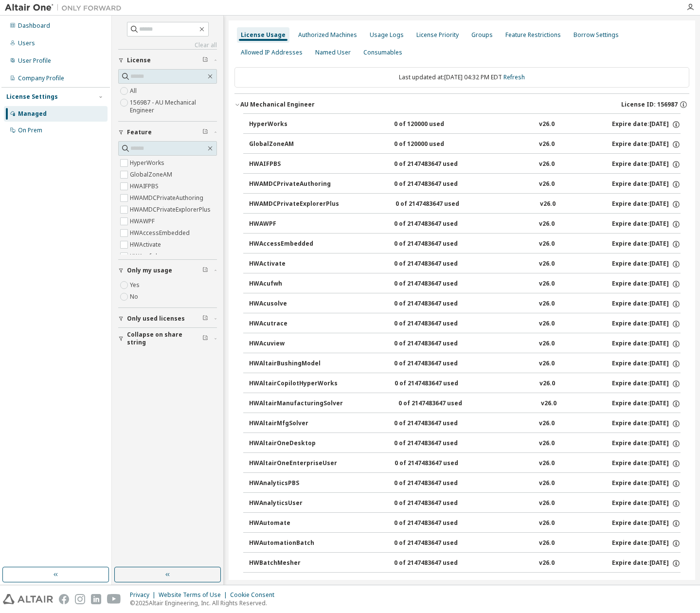  Describe the element at coordinates (114, 599) in the screenshot. I see `img: youtube.svg` at that location.